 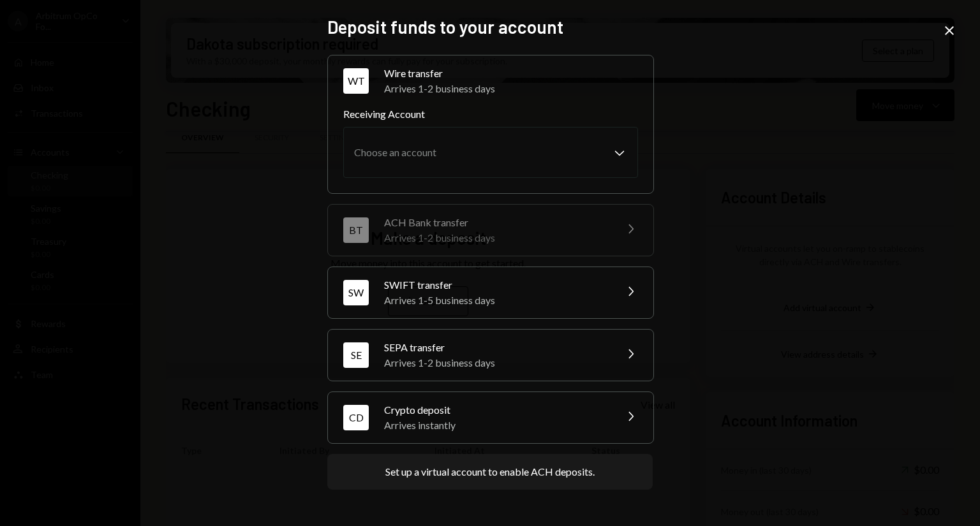 I want to click on div: SW, so click(x=356, y=293).